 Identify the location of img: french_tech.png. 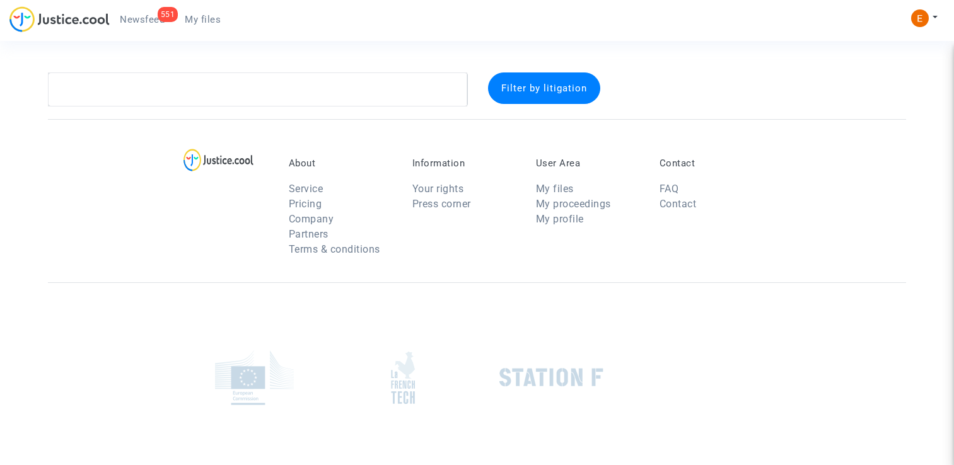
(403, 378).